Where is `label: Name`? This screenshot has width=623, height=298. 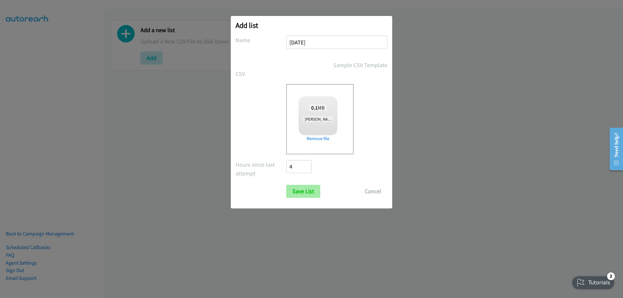
label: Name is located at coordinates (261, 40).